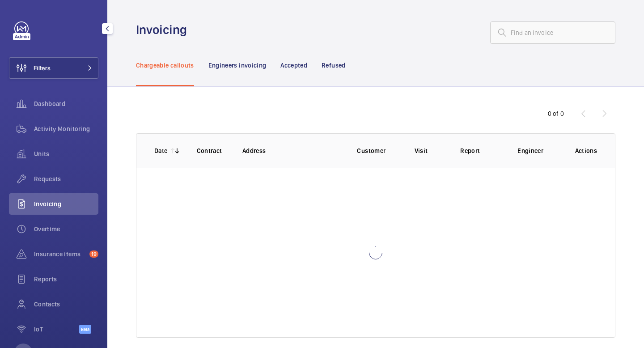 This screenshot has width=644, height=348. Describe the element at coordinates (42, 68) in the screenshot. I see `span: Filters` at that location.